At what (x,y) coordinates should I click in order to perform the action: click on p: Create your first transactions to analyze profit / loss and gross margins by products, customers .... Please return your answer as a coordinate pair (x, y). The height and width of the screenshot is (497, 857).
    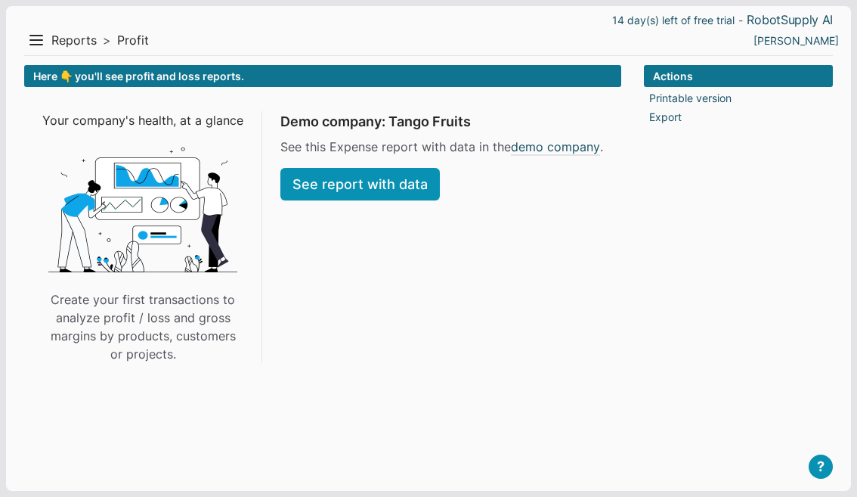
    Looking at the image, I should click on (143, 327).